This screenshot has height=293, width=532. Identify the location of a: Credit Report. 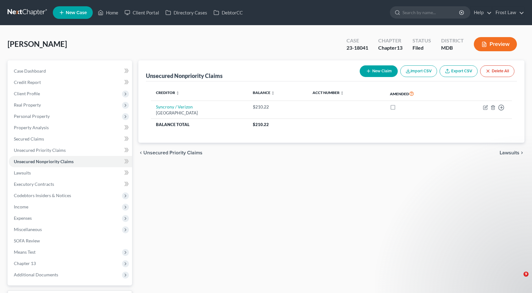
(70, 82).